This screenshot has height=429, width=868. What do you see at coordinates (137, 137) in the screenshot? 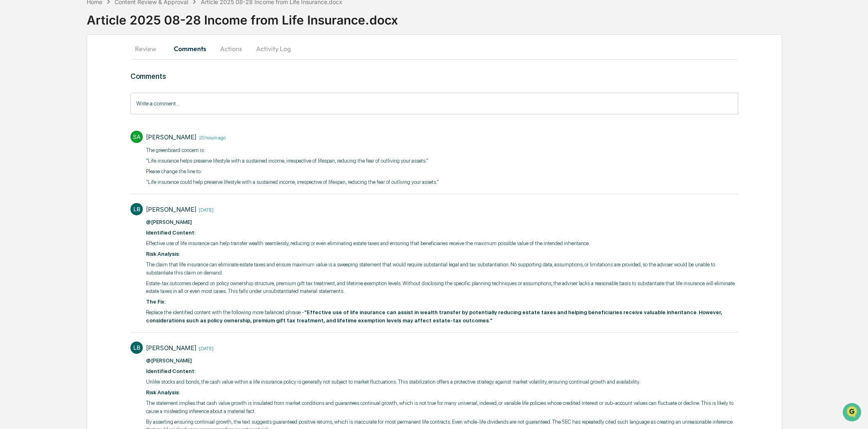
I see `div: SA` at bounding box center [137, 137].